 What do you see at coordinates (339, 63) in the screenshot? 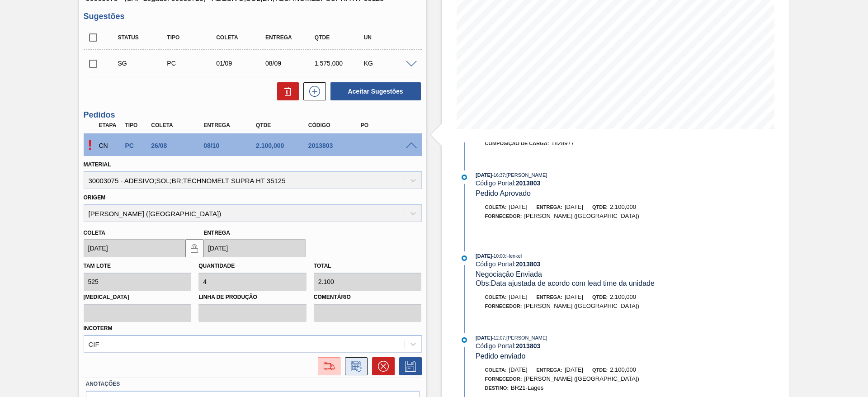
I see `div: 1.575,000` at bounding box center [339, 63].